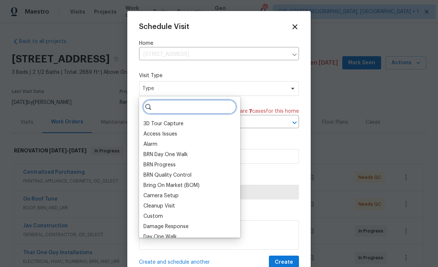 This screenshot has width=438, height=267. I want to click on div: Custom, so click(153, 216).